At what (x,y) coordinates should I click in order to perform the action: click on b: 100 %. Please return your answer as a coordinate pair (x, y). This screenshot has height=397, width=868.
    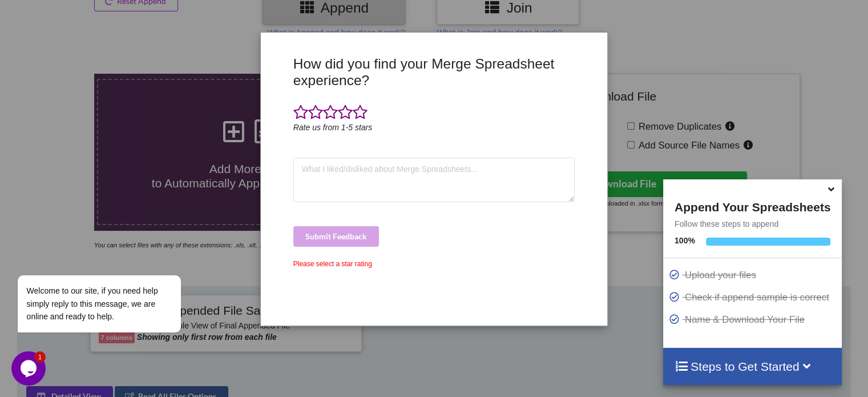
    Looking at the image, I should click on (684, 240).